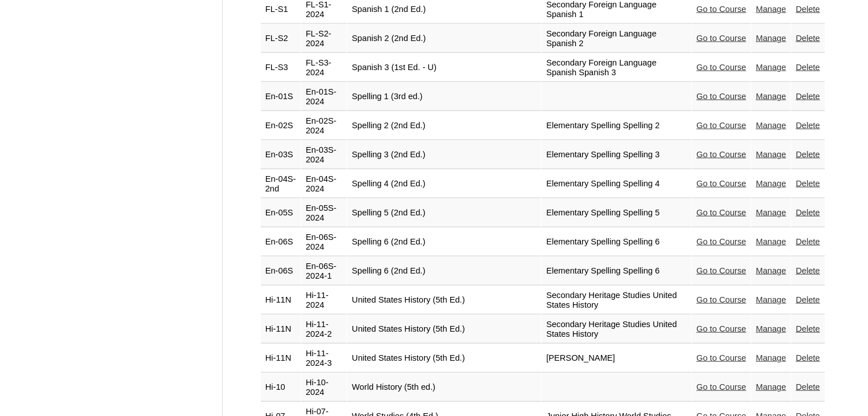  Describe the element at coordinates (281, 39) in the screenshot. I see `td: FL-S2` at that location.